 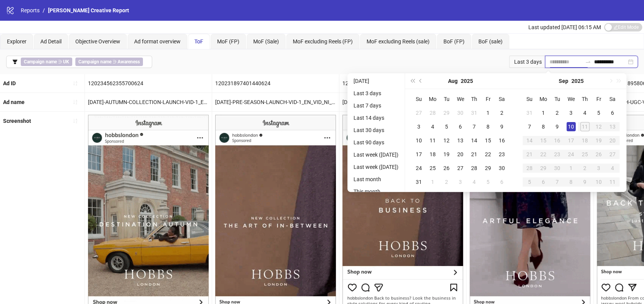 What do you see at coordinates (447, 99) in the screenshot?
I see `th: Tu` at bounding box center [447, 99].